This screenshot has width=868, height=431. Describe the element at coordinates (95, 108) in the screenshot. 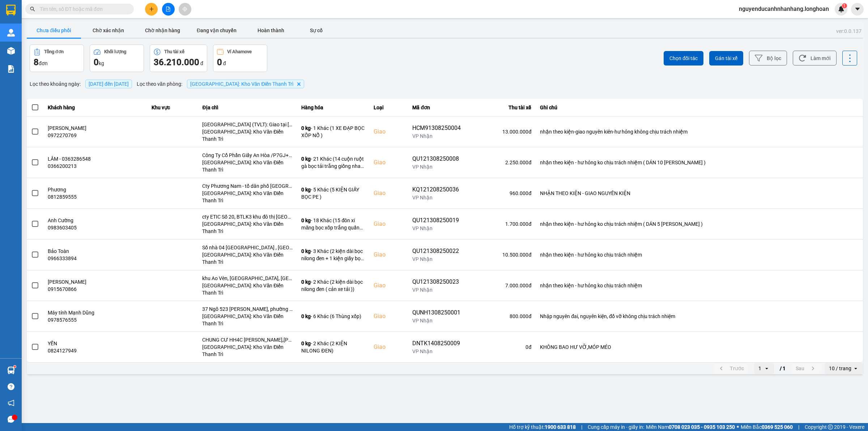

I see `th: Khách hàng` at that location.